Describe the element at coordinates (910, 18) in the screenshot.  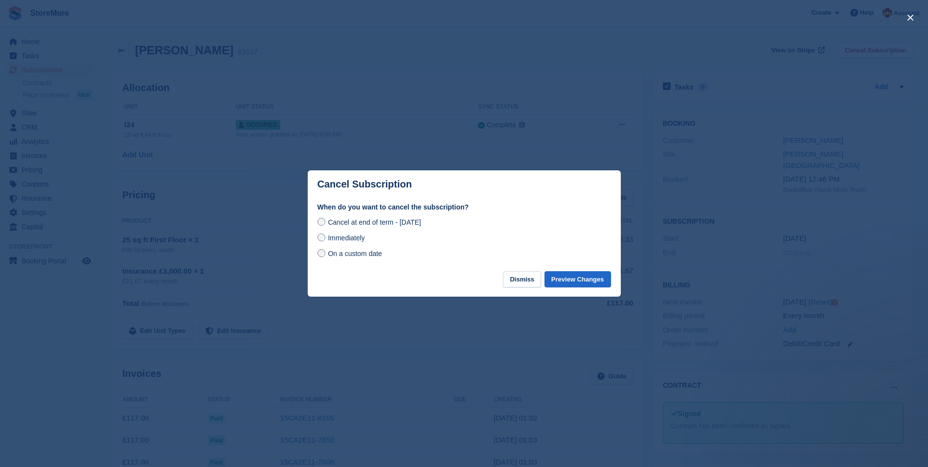
I see `button: close` at that location.